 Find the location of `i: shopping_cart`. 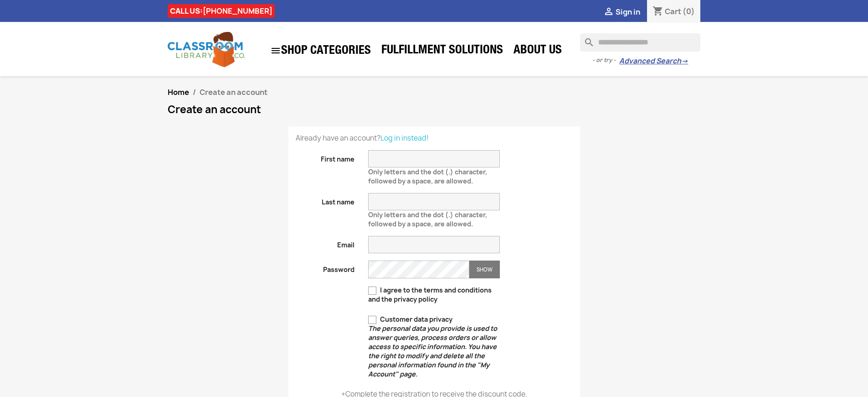

i: shopping_cart is located at coordinates (658, 12).